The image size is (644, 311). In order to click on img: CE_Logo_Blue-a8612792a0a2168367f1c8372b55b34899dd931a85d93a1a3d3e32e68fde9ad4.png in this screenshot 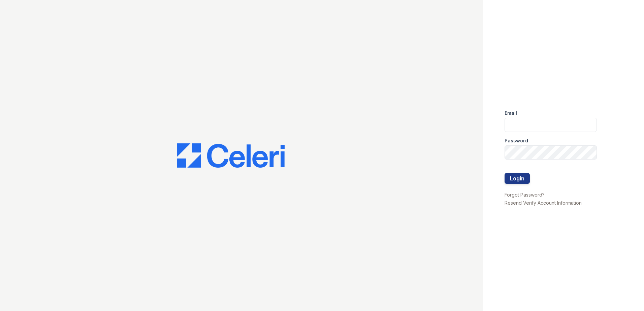, I will do `click(231, 156)`.